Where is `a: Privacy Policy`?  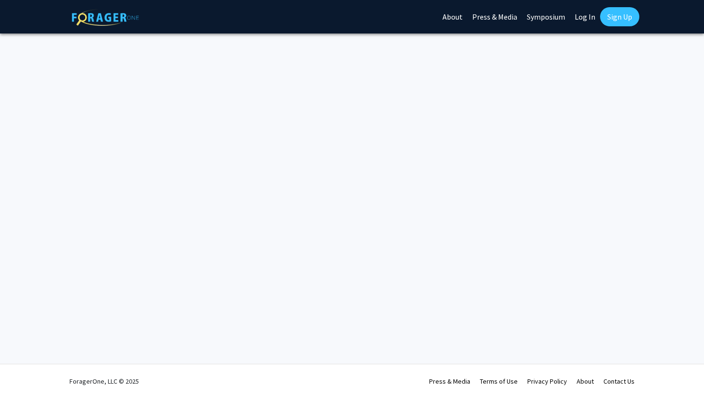
a: Privacy Policy is located at coordinates (547, 382).